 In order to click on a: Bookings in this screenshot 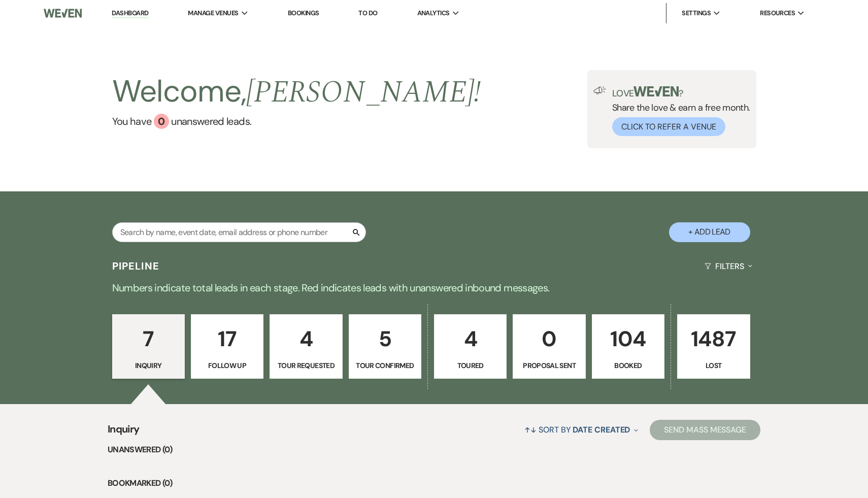, I will do `click(303, 13)`.